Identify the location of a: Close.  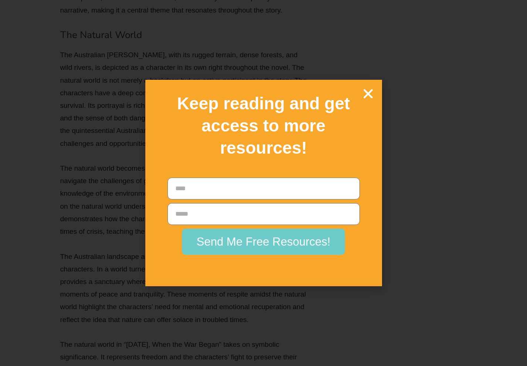
(368, 94).